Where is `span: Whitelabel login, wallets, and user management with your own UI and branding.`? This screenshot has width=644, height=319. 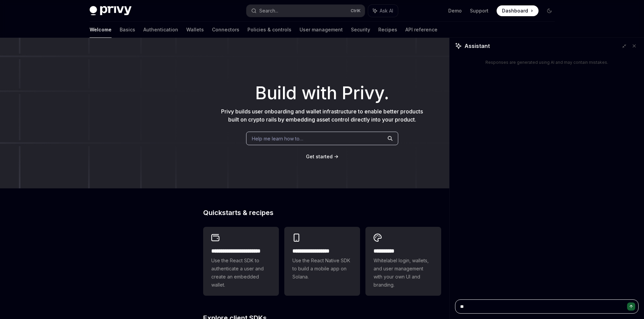 span: Whitelabel login, wallets, and user management with your own UI and branding. is located at coordinates (403, 273).